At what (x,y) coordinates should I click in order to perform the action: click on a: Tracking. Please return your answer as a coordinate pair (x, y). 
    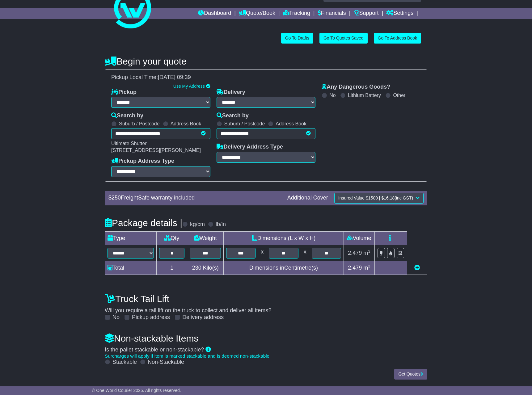
    Looking at the image, I should click on (297, 13).